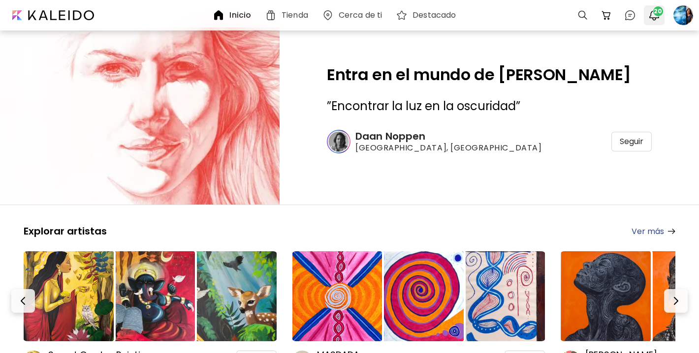 Image resolution: width=699 pixels, height=353 pixels. I want to click on h6: Cerca de ti, so click(360, 15).